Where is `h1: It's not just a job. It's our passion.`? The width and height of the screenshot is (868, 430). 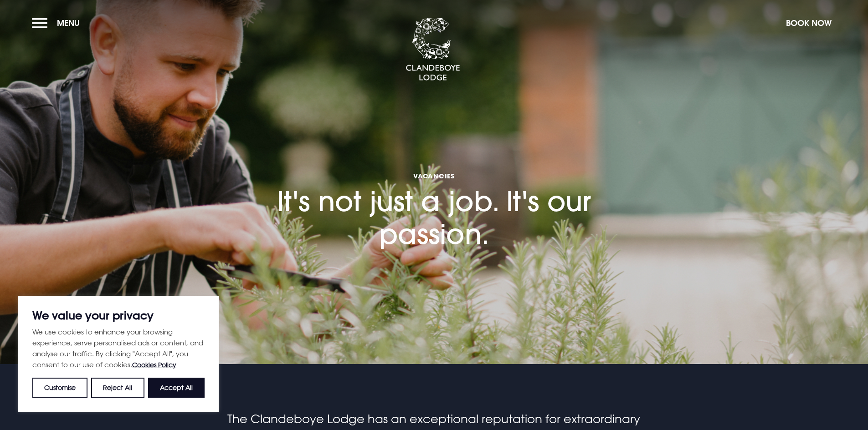
h1: It's not just a job. It's our passion. is located at coordinates (434, 184).